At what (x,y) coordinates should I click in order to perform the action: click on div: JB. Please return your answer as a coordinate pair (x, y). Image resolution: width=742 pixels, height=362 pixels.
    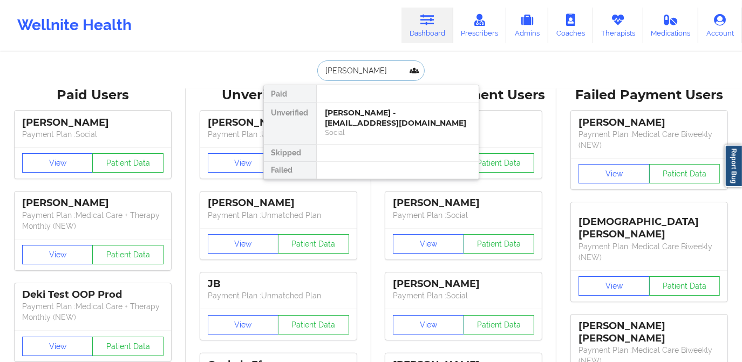
    Looking at the image, I should click on (278, 284).